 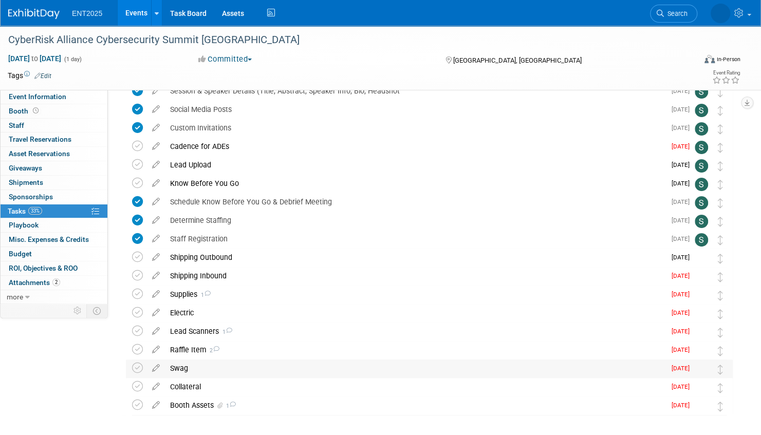 What do you see at coordinates (97, 311) in the screenshot?
I see `td: Toggle Event Tabs` at bounding box center [97, 311].